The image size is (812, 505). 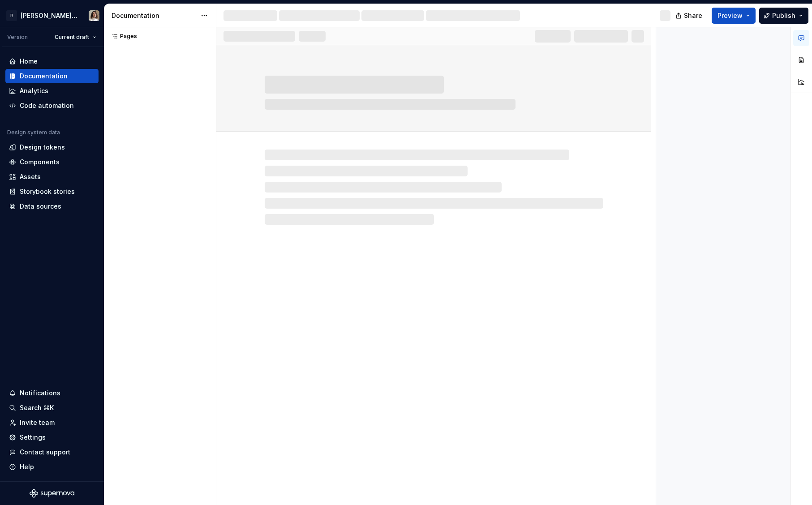 I want to click on div: Data sources, so click(x=40, y=206).